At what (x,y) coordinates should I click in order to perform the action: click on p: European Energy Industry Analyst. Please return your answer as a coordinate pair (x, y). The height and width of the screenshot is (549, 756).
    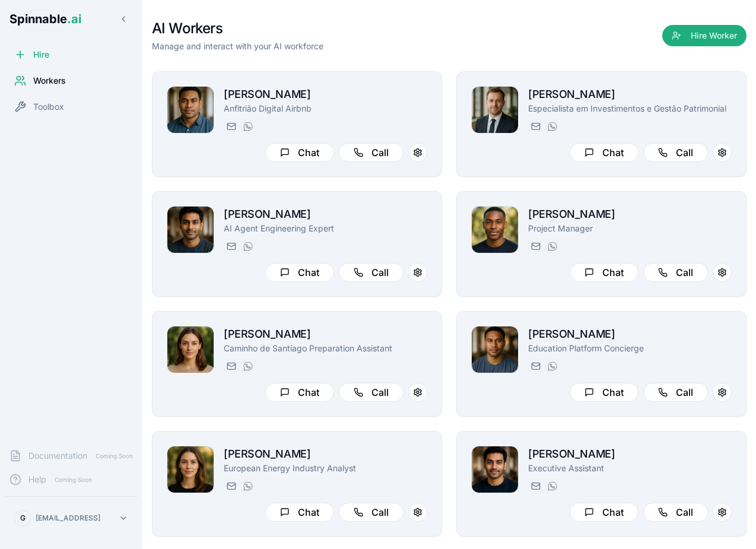
    Looking at the image, I should click on (325, 468).